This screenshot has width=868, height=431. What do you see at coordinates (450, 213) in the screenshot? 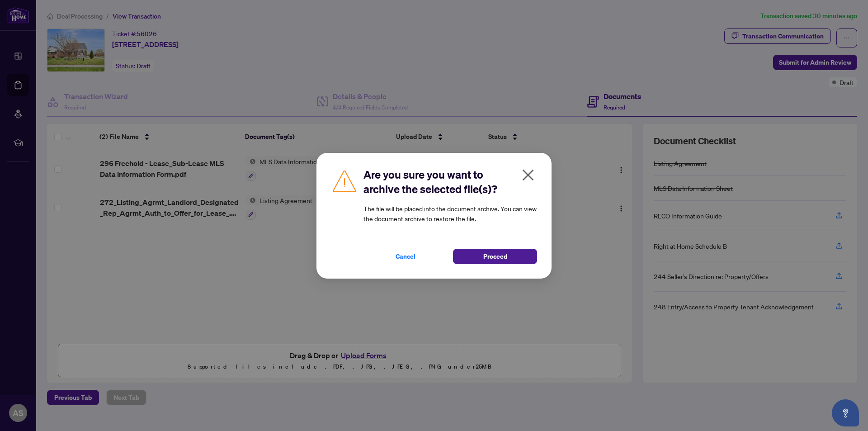
I see `article: The file will be placed into the document archive. You can view the document archive to restore t...` at bounding box center [450, 213].